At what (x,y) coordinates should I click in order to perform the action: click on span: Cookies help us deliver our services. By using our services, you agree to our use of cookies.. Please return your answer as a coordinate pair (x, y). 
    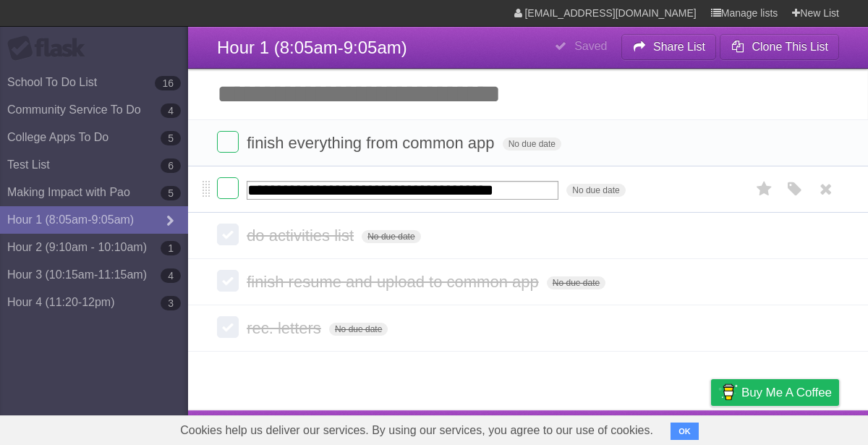
    Looking at the image, I should click on (417, 431).